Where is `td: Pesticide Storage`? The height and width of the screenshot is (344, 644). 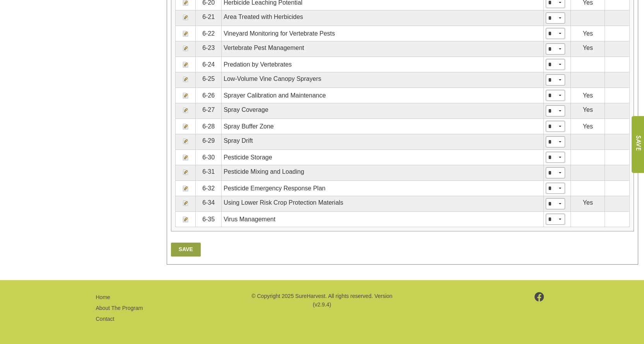 td: Pesticide Storage is located at coordinates (383, 157).